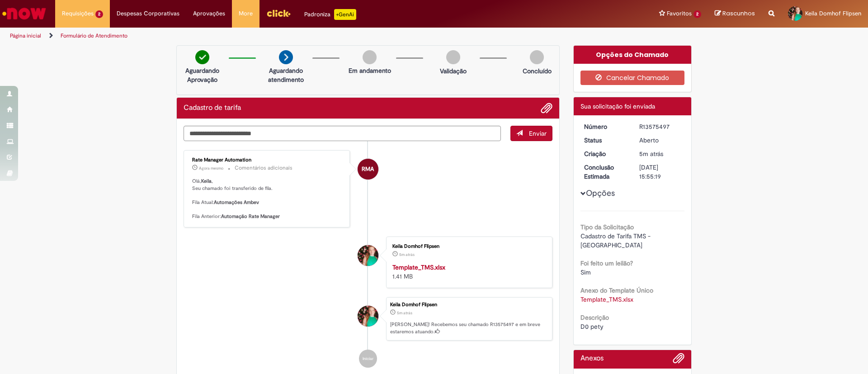  Describe the element at coordinates (148, 13) in the screenshot. I see `span: Despesas Corporativas` at that location.